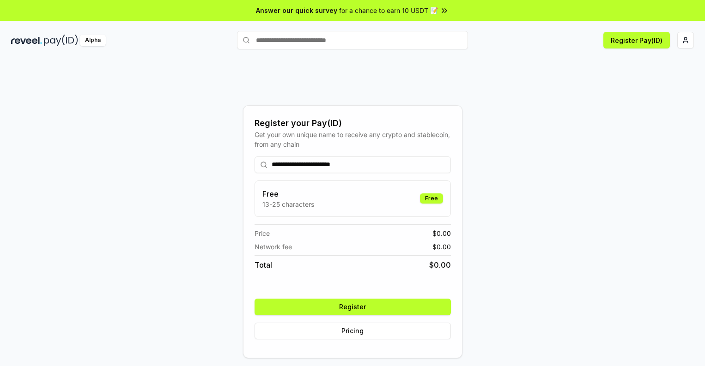 This screenshot has width=705, height=366. What do you see at coordinates (263, 265) in the screenshot?
I see `span: Total` at bounding box center [263, 265].